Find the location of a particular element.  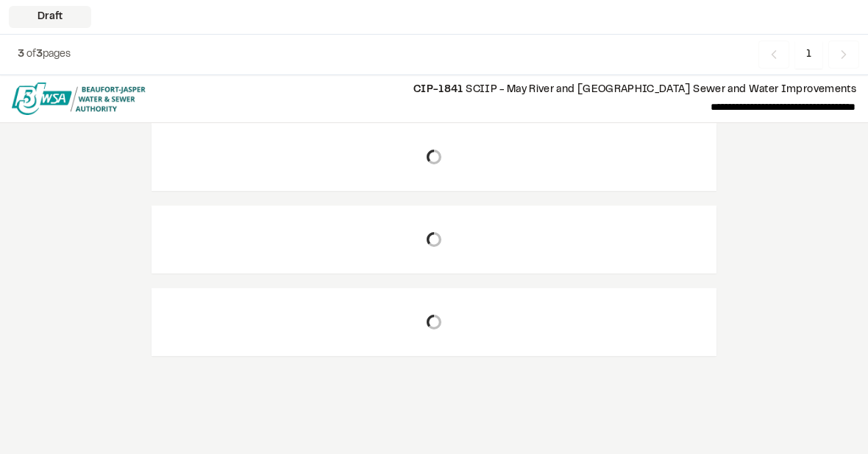

img: file is located at coordinates (79, 99).